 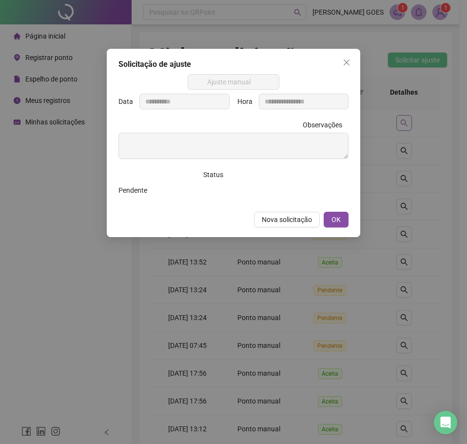 I want to click on span: Ajuste manual, so click(x=233, y=82).